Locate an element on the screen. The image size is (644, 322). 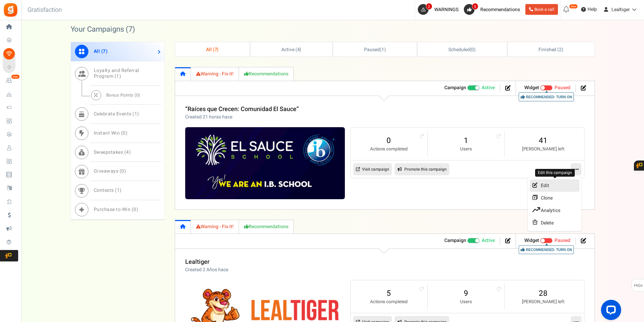
a: 5 Recommendations is located at coordinates (493, 9).